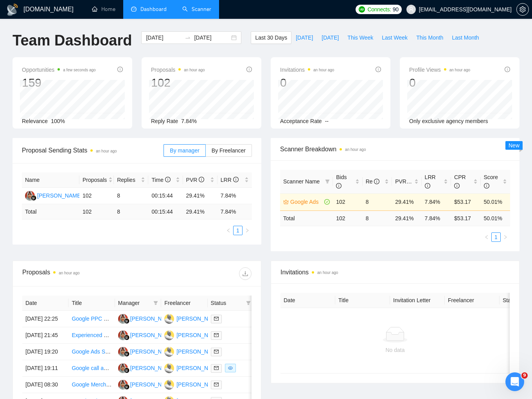 This screenshot has width=532, height=399. What do you see at coordinates (407, 202) in the screenshot?
I see `td: 29.41%` at bounding box center [407, 202].